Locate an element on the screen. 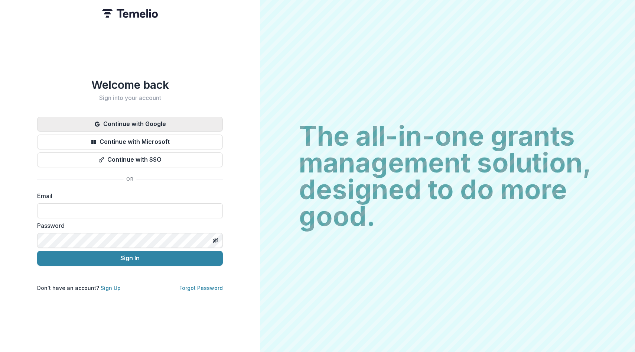 Image resolution: width=635 pixels, height=352 pixels. label: Password is located at coordinates (128, 225).